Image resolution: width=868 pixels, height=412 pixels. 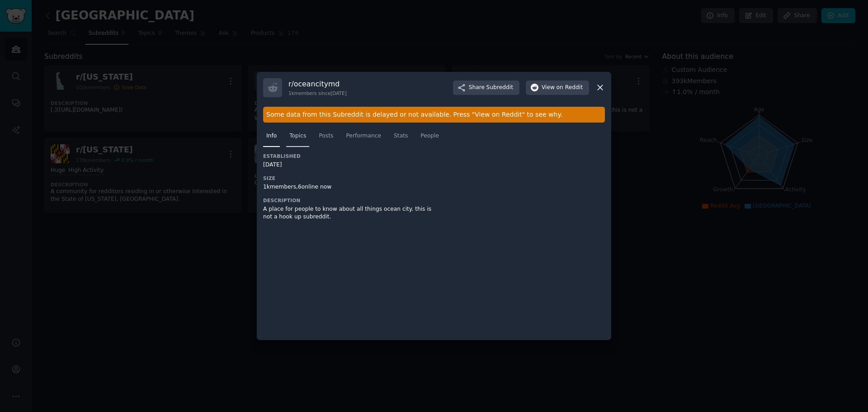 I want to click on span: on Reddit, so click(x=569, y=88).